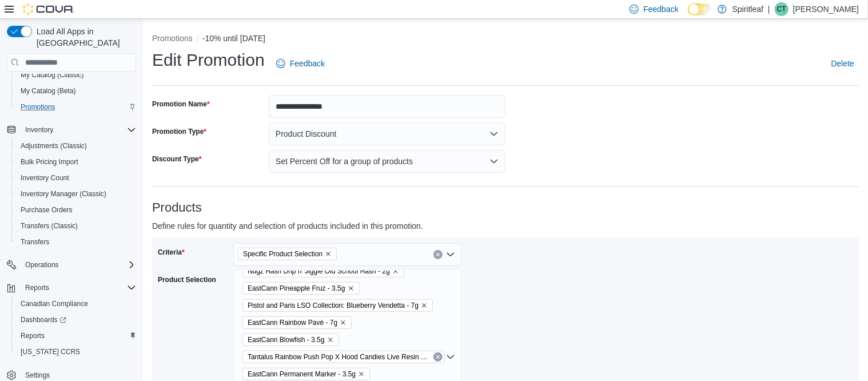  Describe the element at coordinates (436, 357) in the screenshot. I see `button: Remove Tantalus Rainbow Push Pop X Hood Candies Live Resin Cartridge - .95g from selection in thi...` at that location.